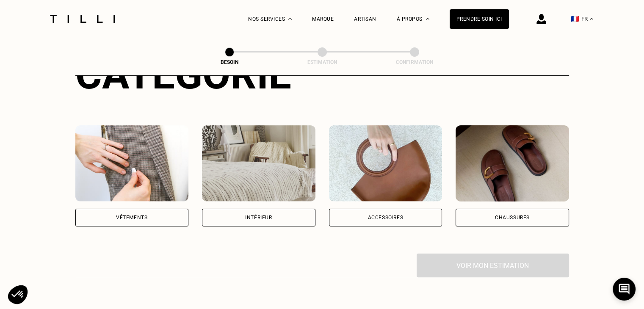 Image resolution: width=644 pixels, height=309 pixels. What do you see at coordinates (541, 19) in the screenshot?
I see `img: icône connexion` at bounding box center [541, 19].